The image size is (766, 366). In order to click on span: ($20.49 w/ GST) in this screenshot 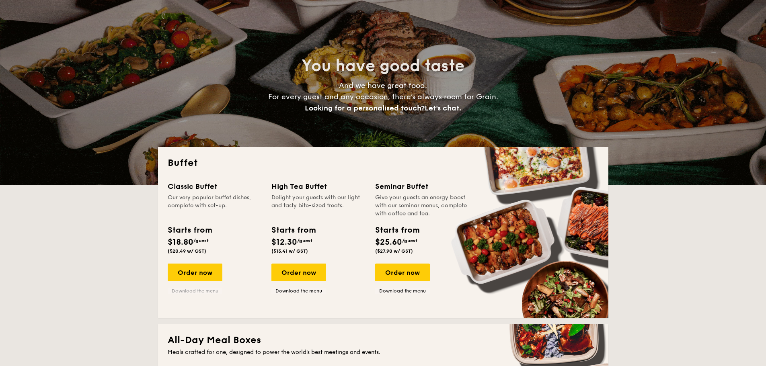, I will do `click(187, 251)`.